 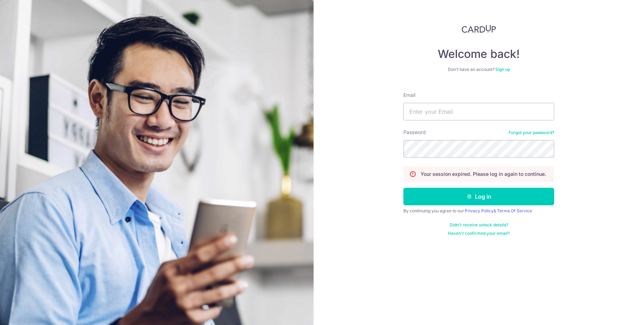 I want to click on p: Your session expired. Please log in again to continue., so click(x=483, y=174).